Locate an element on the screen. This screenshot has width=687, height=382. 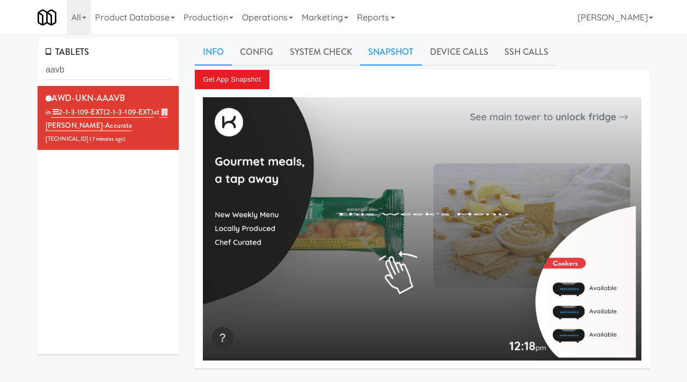
span: AWD-UKN-AAAVB is located at coordinates (88, 98).